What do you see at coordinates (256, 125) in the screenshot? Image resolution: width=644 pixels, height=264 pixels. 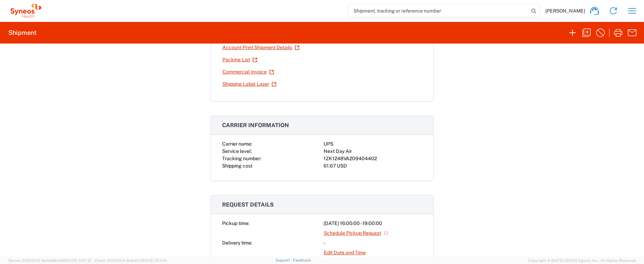 I see `span: Carrier information` at bounding box center [256, 125].